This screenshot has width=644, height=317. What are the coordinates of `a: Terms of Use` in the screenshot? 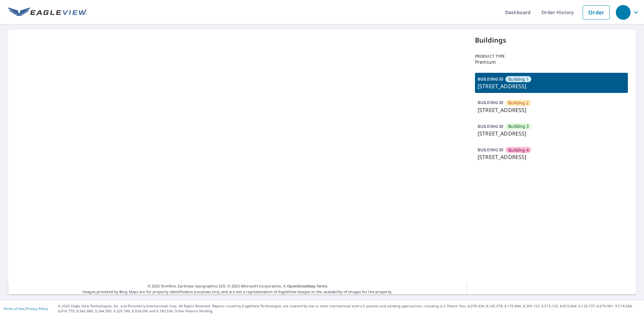 It's located at (14, 309).